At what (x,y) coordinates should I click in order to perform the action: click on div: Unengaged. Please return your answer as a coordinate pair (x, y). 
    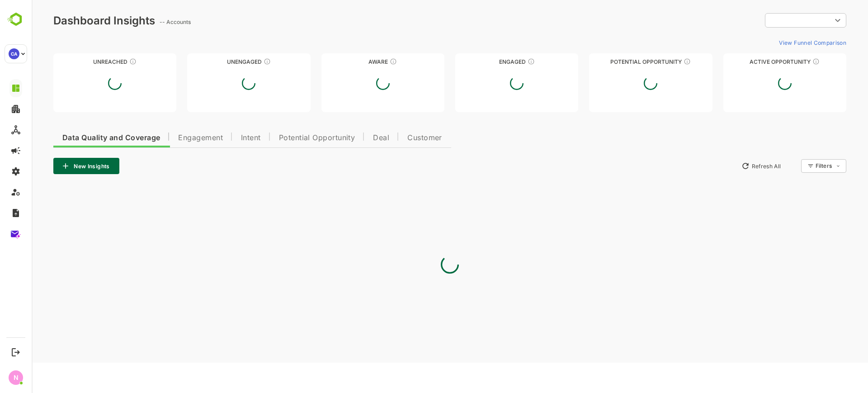
    Looking at the image, I should click on (217, 62).